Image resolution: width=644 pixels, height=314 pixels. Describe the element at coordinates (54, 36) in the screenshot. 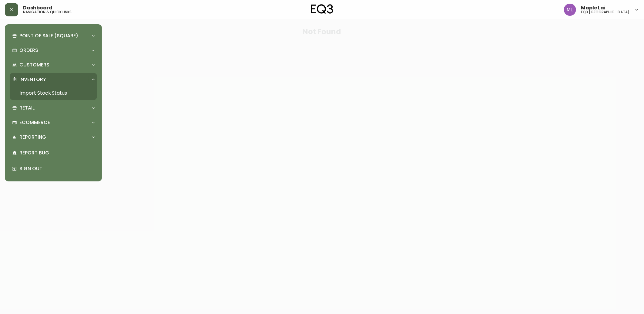

I see `div: Point of Sale (Square)` at that location.